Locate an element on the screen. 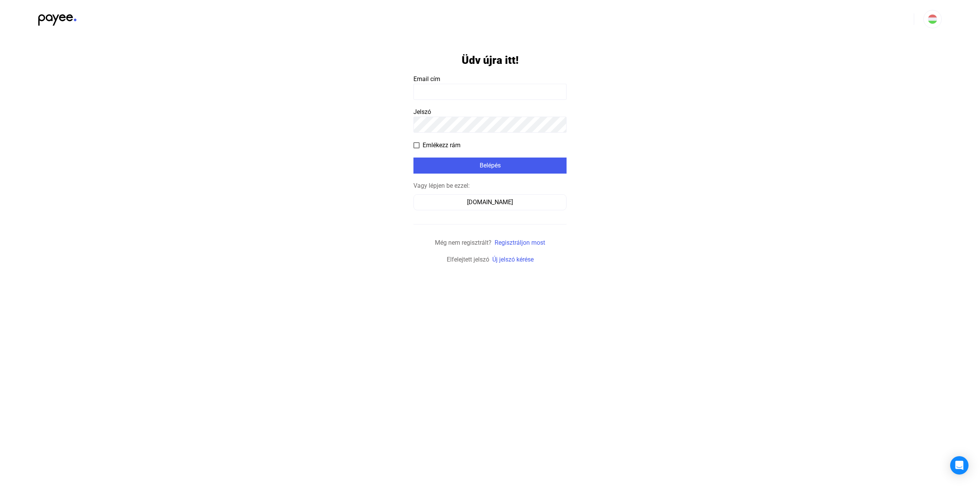 The width and height of the screenshot is (980, 486). span: Még nem regisztrált? is located at coordinates (463, 243).